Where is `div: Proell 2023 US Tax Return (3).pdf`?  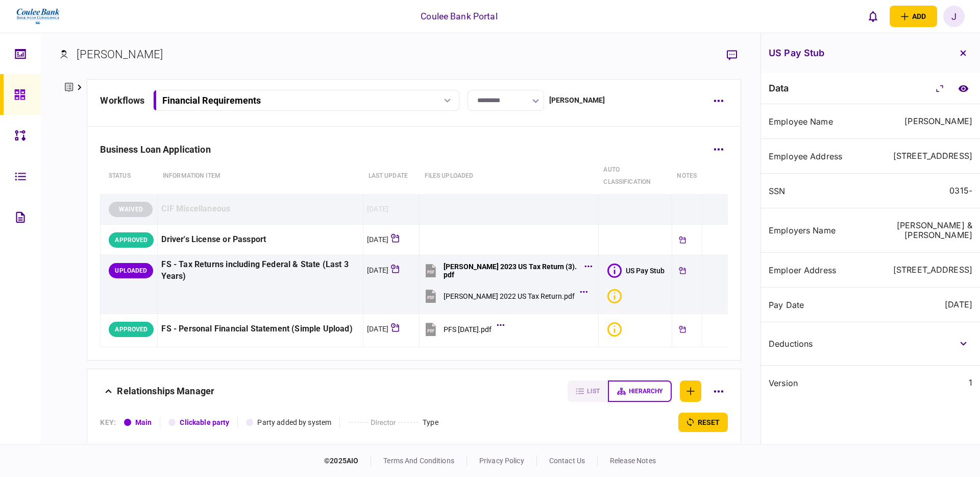 div: Proell 2023 US Tax Return (3).pdf is located at coordinates (512, 270).